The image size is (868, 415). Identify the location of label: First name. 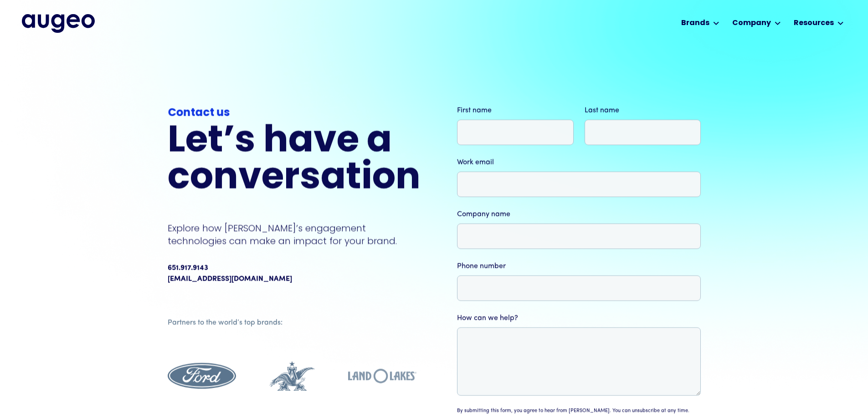
(515, 110).